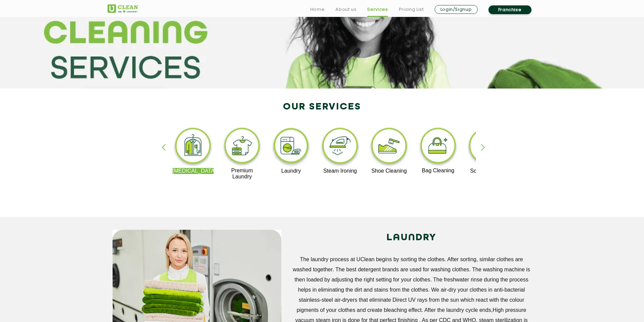 This screenshot has width=644, height=322. What do you see at coordinates (487, 171) in the screenshot?
I see `p: Sofa Cleaning` at bounding box center [487, 171].